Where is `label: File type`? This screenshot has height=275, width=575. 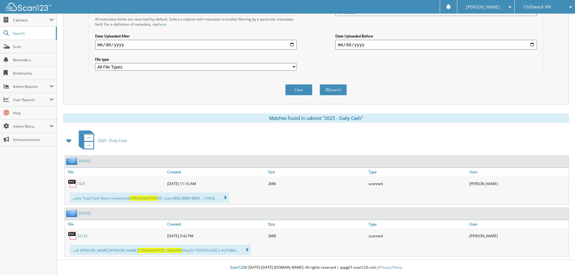
label: File type is located at coordinates (196, 59).